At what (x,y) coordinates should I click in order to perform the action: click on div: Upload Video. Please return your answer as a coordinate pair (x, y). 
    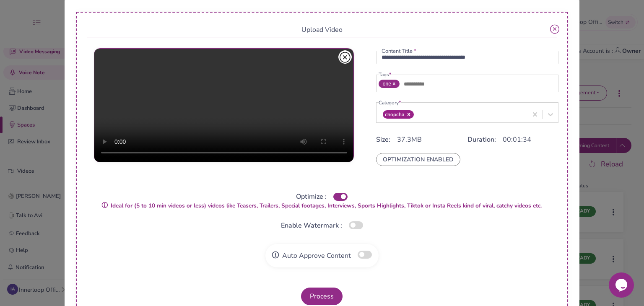
    Looking at the image, I should click on (322, 30).